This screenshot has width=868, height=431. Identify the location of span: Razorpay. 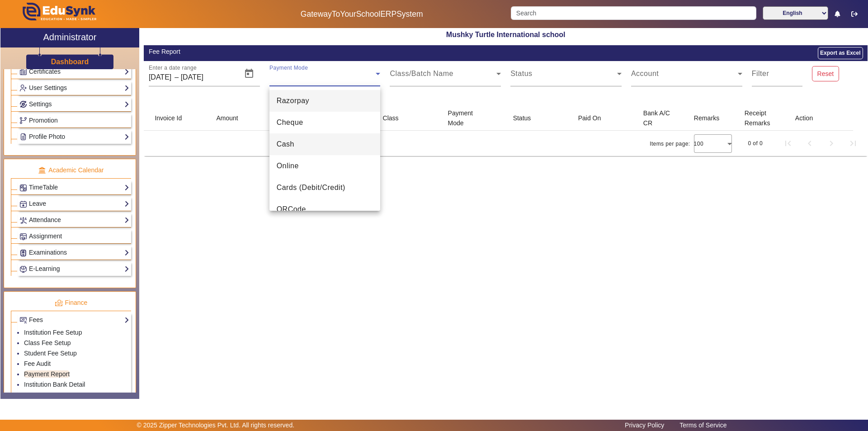
(293, 101).